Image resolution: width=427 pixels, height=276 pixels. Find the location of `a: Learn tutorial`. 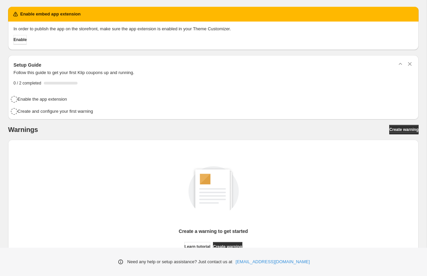

a: Learn tutorial is located at coordinates (197, 247).